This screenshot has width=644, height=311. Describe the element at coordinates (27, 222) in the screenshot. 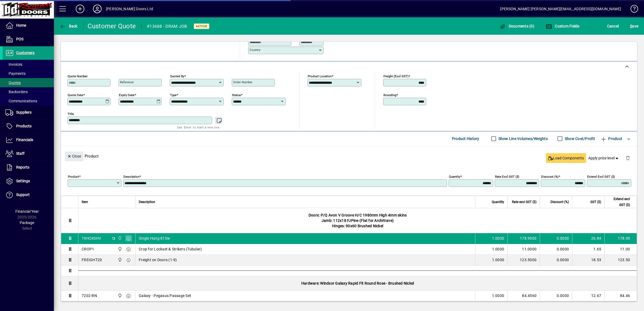

I see `span: Package` at that location.